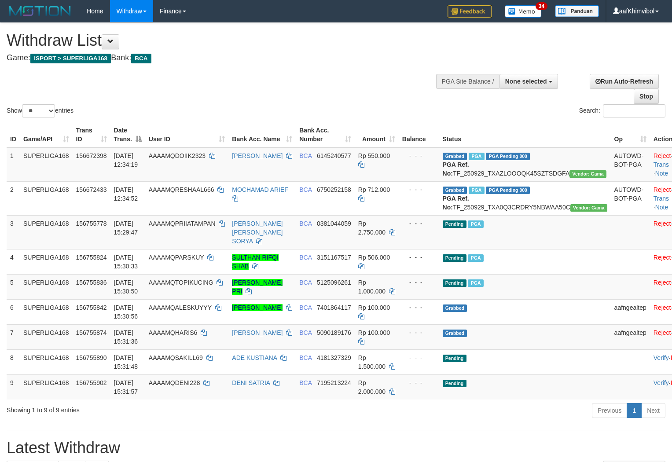  Describe the element at coordinates (254, 358) in the screenshot. I see `a: ADE KUSTIANA` at that location.